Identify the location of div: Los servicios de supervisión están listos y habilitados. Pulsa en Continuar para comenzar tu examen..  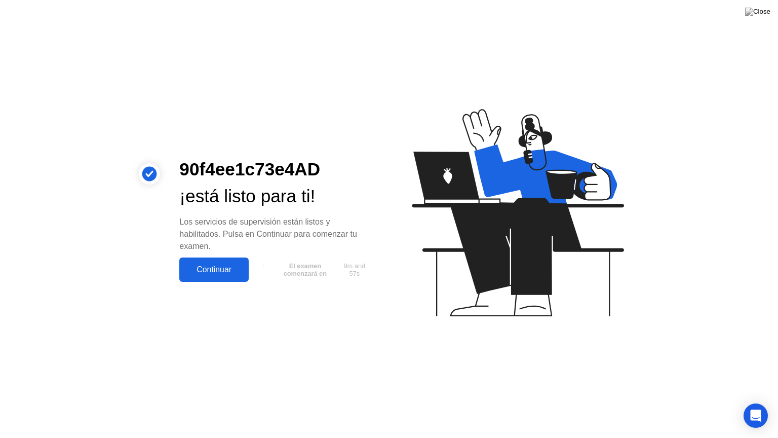
(276, 234).